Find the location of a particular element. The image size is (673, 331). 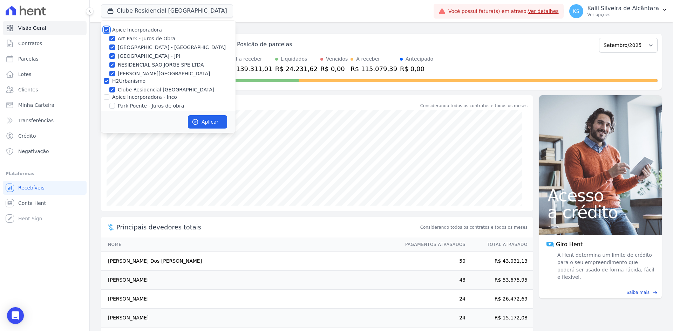

span: Contratos is located at coordinates (30, 43).